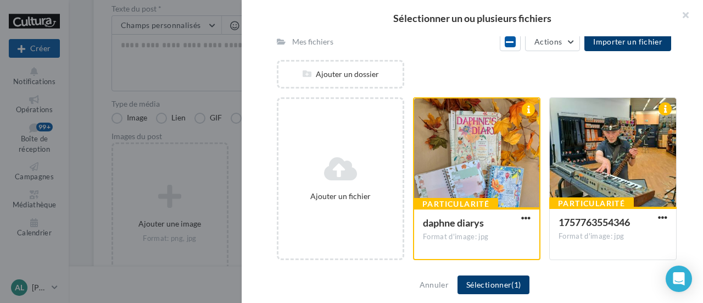  Describe the element at coordinates (516, 284) in the screenshot. I see `span: (1)` at that location.